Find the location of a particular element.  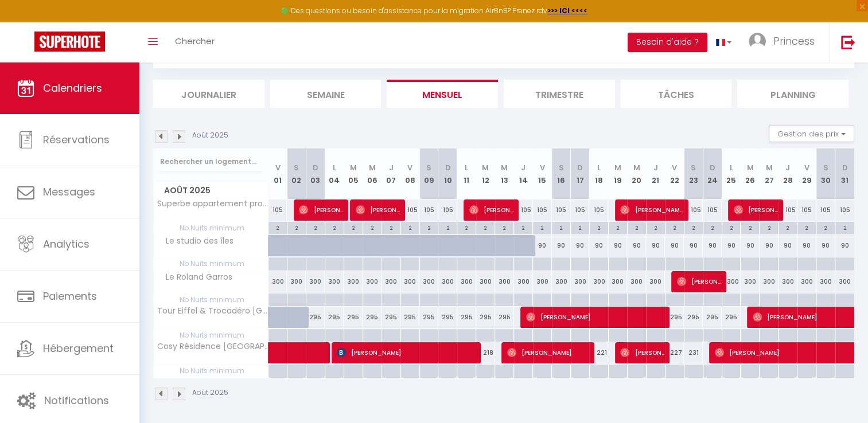

th: 04 is located at coordinates (334, 174).